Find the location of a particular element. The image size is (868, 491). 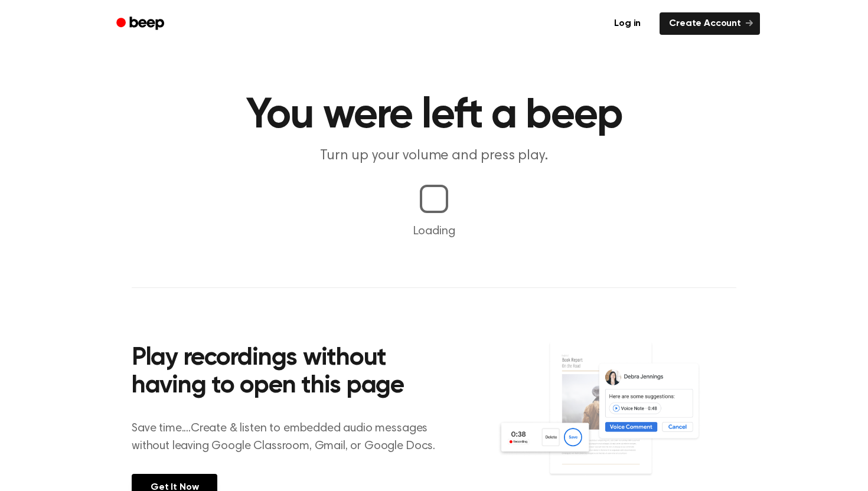

p: Turn up your volume and press play. is located at coordinates (434, 156).